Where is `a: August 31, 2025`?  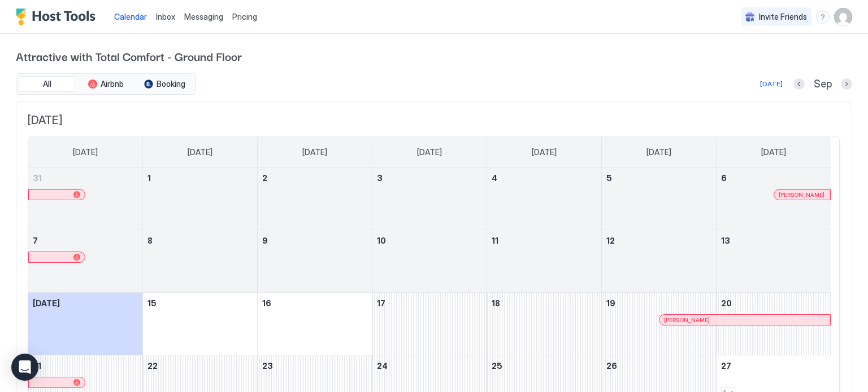
a: August 31, 2025 is located at coordinates (85, 178).